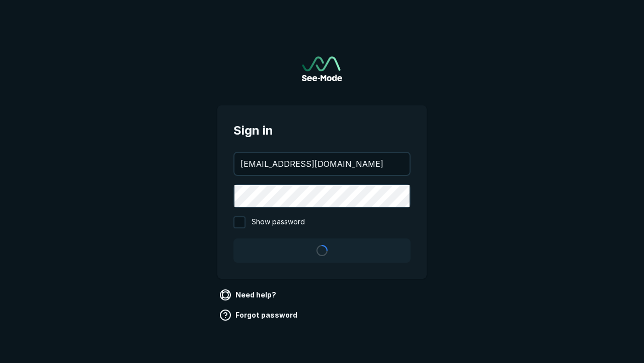 This screenshot has height=363, width=644. What do you see at coordinates (249, 295) in the screenshot?
I see `a: Need help?` at bounding box center [249, 295].